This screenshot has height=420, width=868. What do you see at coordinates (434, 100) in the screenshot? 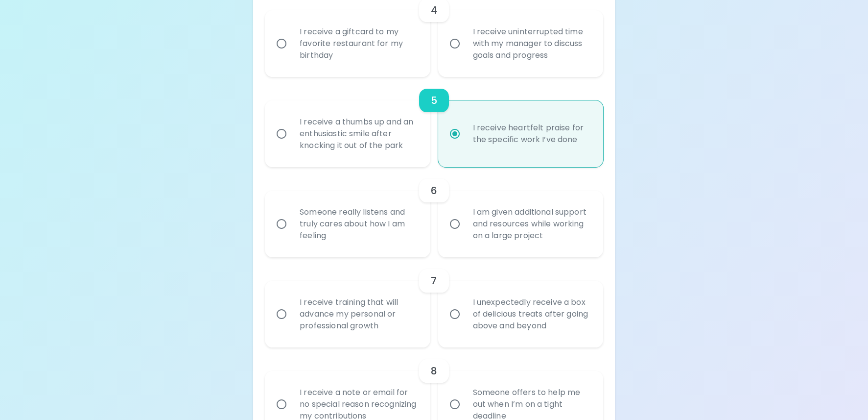
I see `h6: 5` at bounding box center [434, 100].